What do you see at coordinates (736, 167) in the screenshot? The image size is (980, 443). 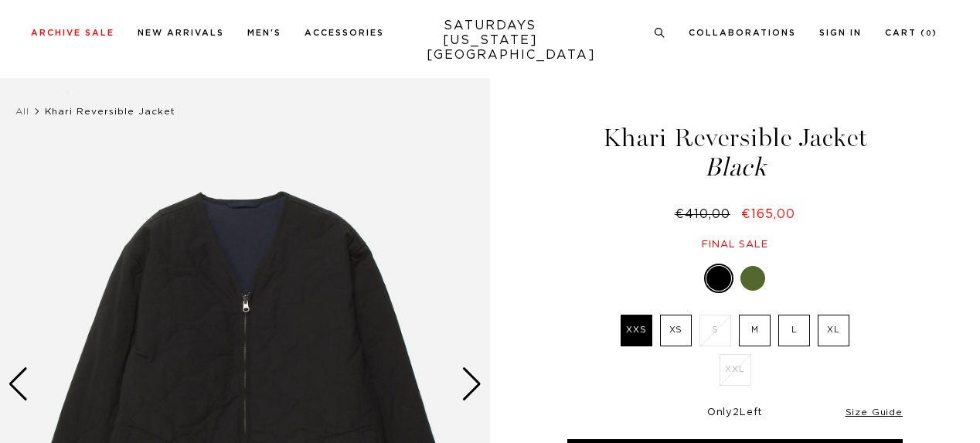 I see `span: Black` at bounding box center [736, 167].